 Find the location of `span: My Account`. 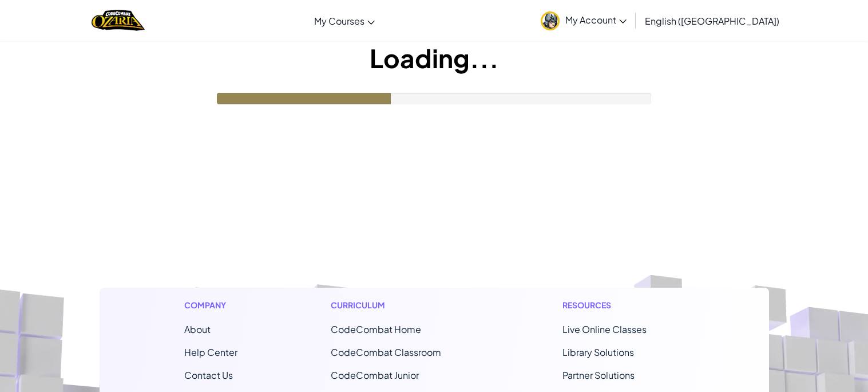

span: My Account is located at coordinates (596, 20).